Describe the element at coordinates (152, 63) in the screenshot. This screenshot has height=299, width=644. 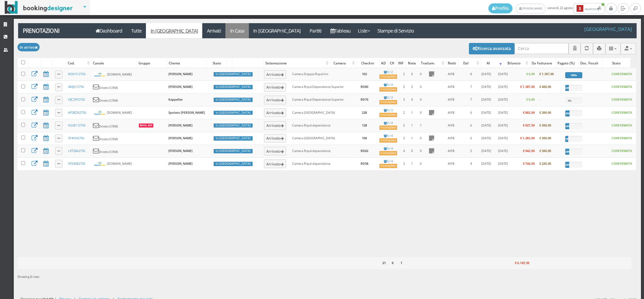
I see `div: Gruppo` at that location.